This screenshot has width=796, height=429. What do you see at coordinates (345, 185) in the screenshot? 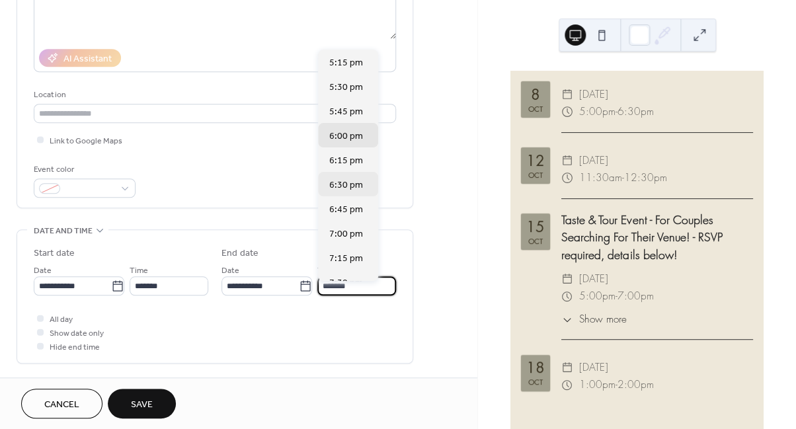
I see `span: 6:30 pm` at bounding box center [345, 185].